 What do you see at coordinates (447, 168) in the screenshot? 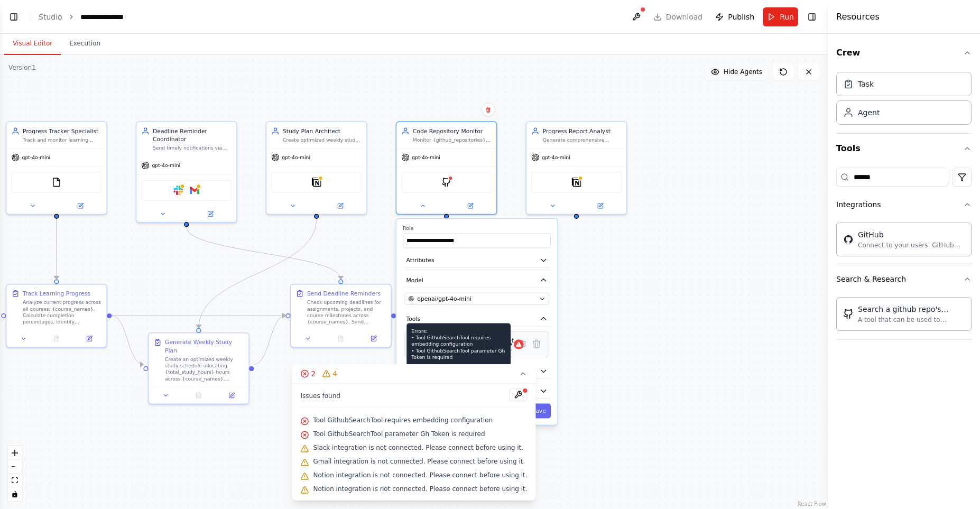
I see `div: Code Repository MonitorMonitor {github_repositories} for code commits, run automated checks on co...` at bounding box center [447, 168].